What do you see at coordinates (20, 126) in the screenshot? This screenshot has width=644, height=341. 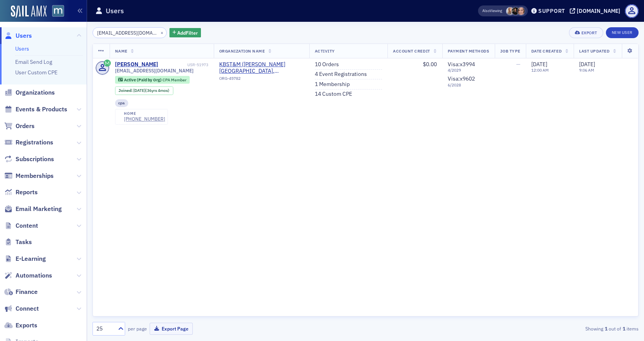 I see `a: Orders` at bounding box center [20, 126].